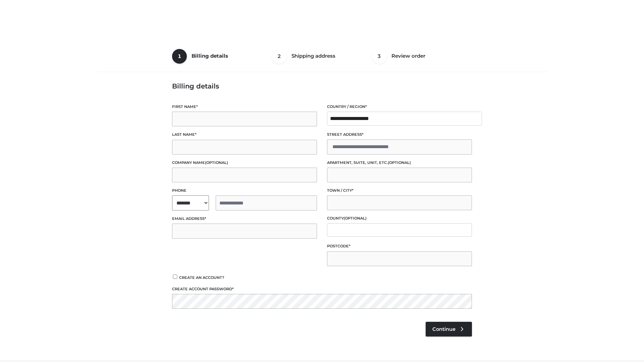  I want to click on label: Country / Region, so click(399, 106).